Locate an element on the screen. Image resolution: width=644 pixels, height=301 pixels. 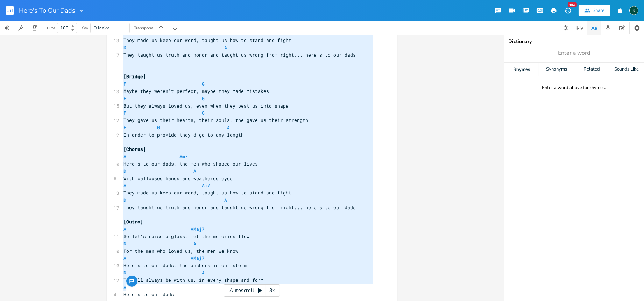
div: Related is located at coordinates (591, 70).